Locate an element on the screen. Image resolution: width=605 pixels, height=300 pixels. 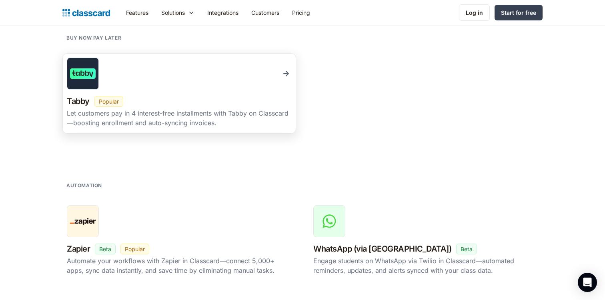
a: Pricing is located at coordinates (301, 12).